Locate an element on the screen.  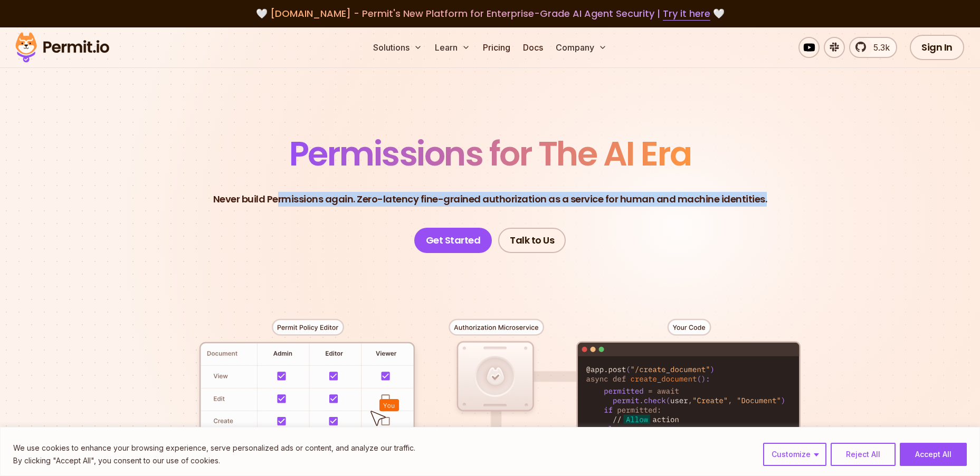
button: Company is located at coordinates (581, 47).